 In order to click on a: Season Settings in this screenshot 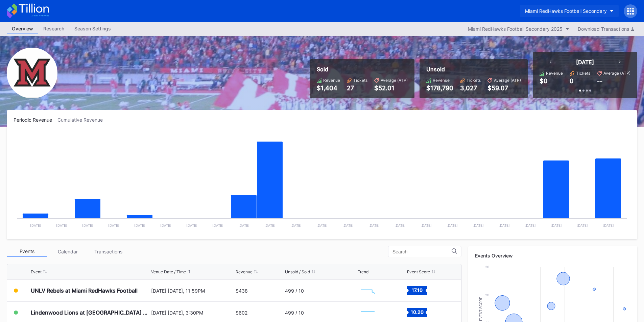, I will do `click(93, 28)`.